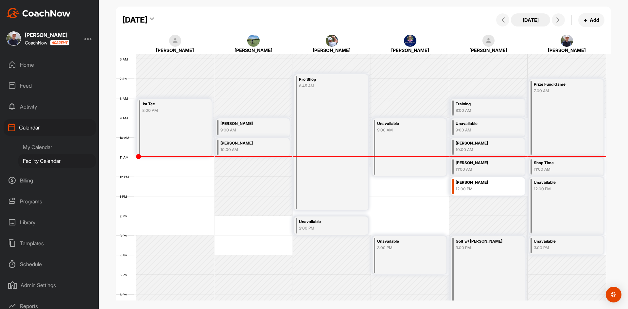 Image resolution: width=628 pixels, height=309 pixels. Describe the element at coordinates (50, 86) in the screenshot. I see `div: Feed` at that location.